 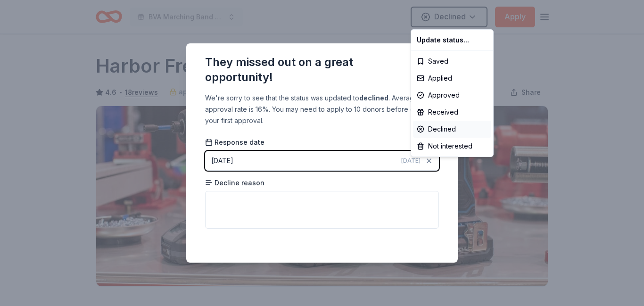 I want to click on div: Not interested, so click(x=452, y=146).